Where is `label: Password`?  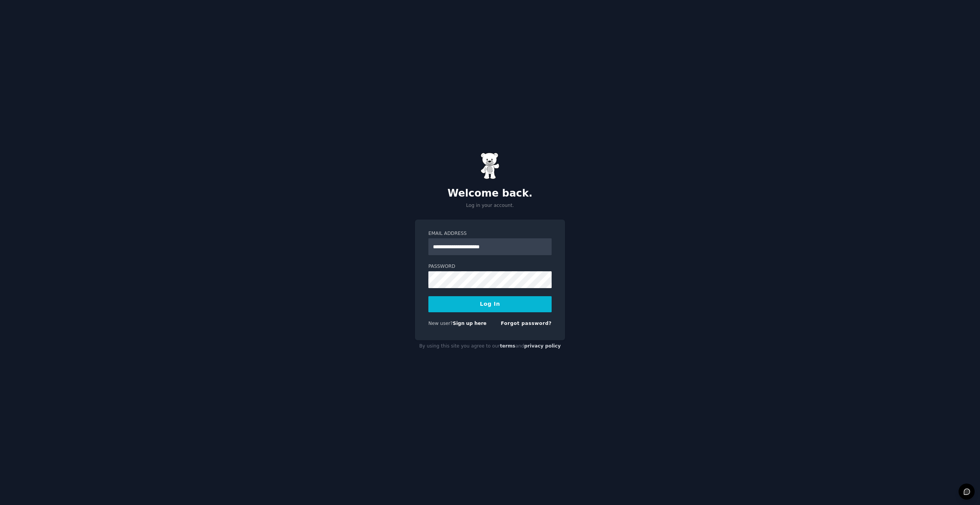
label: Password is located at coordinates (490, 266).